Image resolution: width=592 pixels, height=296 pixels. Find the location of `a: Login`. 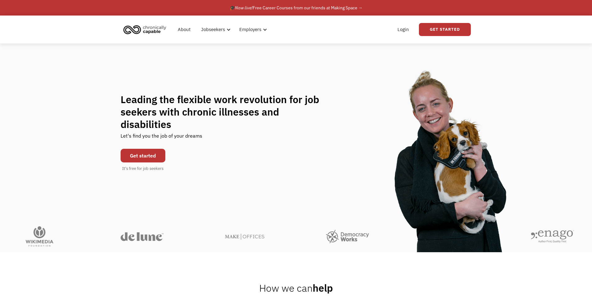

a: Login is located at coordinates (403, 30).